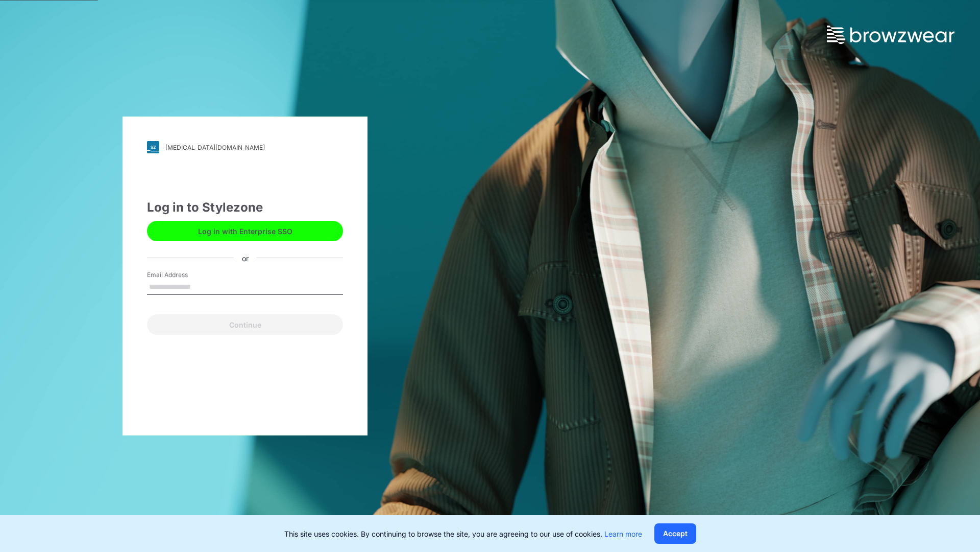 Image resolution: width=980 pixels, height=552 pixels. What do you see at coordinates (890, 35) in the screenshot?
I see `img: browzwear-logo.73288ffb.svg` at bounding box center [890, 35].